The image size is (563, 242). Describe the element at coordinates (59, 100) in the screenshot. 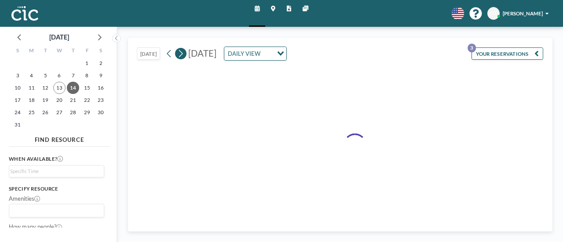

I see `span: Wednesday, August 20, 2025` at that location.